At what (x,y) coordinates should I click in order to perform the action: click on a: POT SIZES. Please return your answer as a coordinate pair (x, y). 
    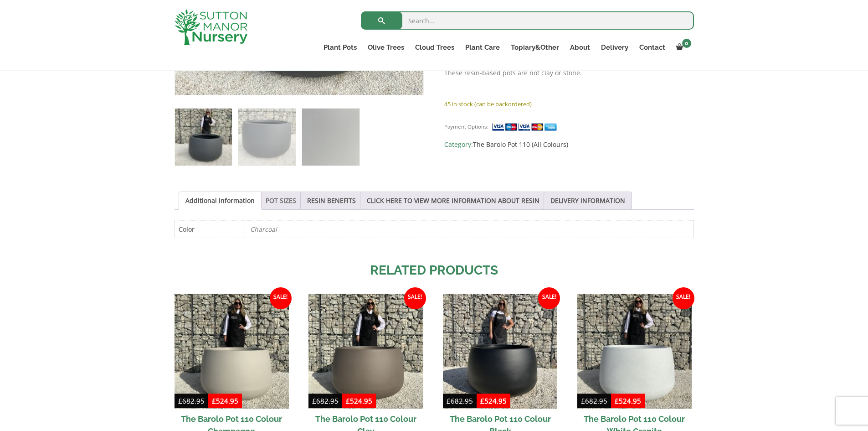
    Looking at the image, I should click on (281, 201).